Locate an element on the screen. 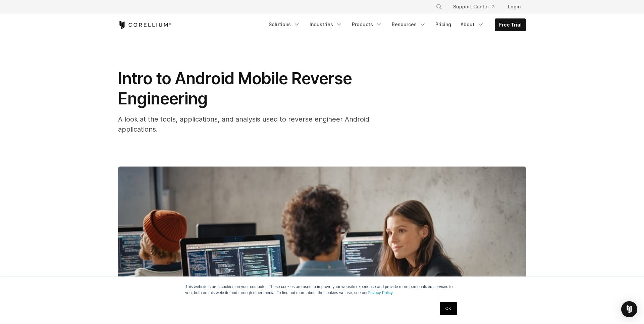  span: A look at the tools, applications, and analysis used to reverse engineer Android applications. is located at coordinates (244, 124).